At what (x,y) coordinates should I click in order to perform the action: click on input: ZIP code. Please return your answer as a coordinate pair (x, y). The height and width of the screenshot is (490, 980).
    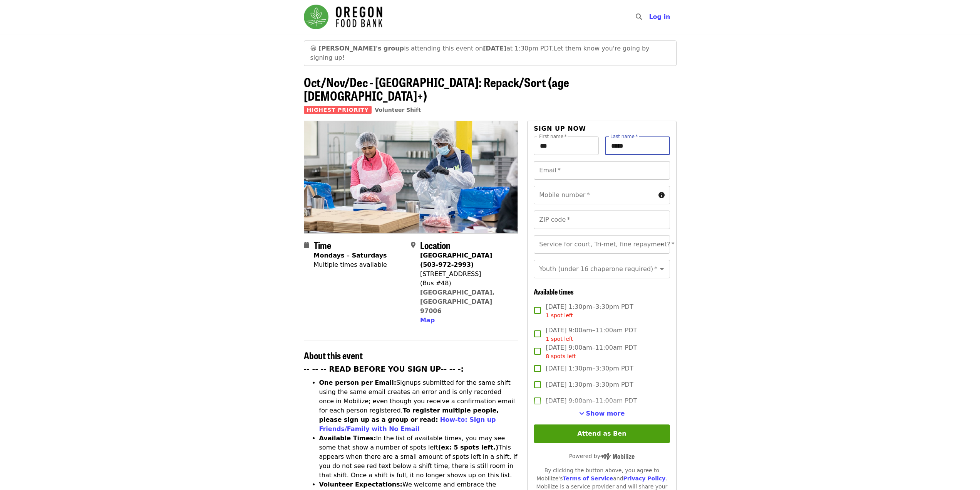
    Looking at the image, I should click on (602, 219).